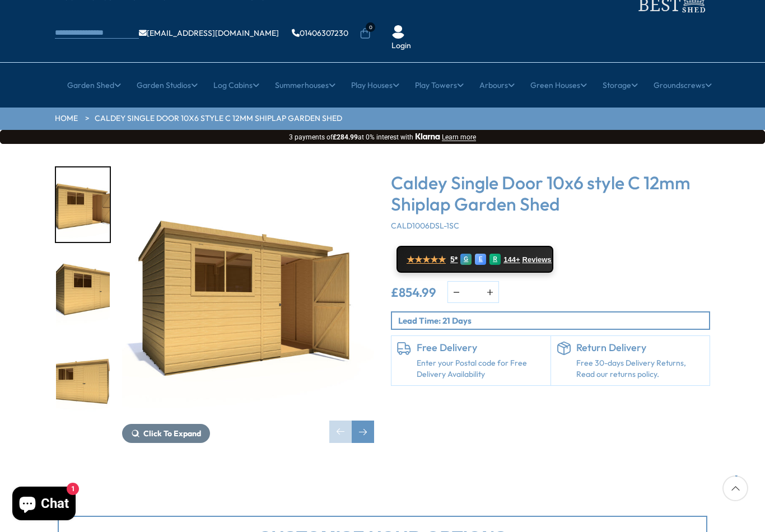 This screenshot has height=532, width=765. What do you see at coordinates (365, 34) in the screenshot?
I see `a: 0` at bounding box center [365, 34].